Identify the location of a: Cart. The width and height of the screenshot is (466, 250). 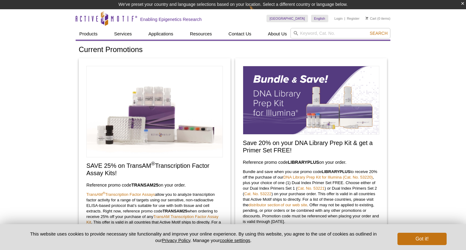
(371, 18).